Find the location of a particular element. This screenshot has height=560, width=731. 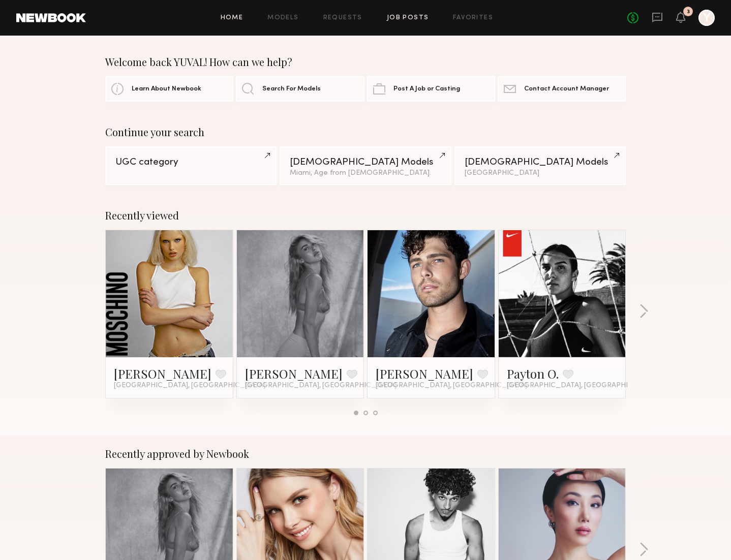

a: Search For Models is located at coordinates (300, 89).